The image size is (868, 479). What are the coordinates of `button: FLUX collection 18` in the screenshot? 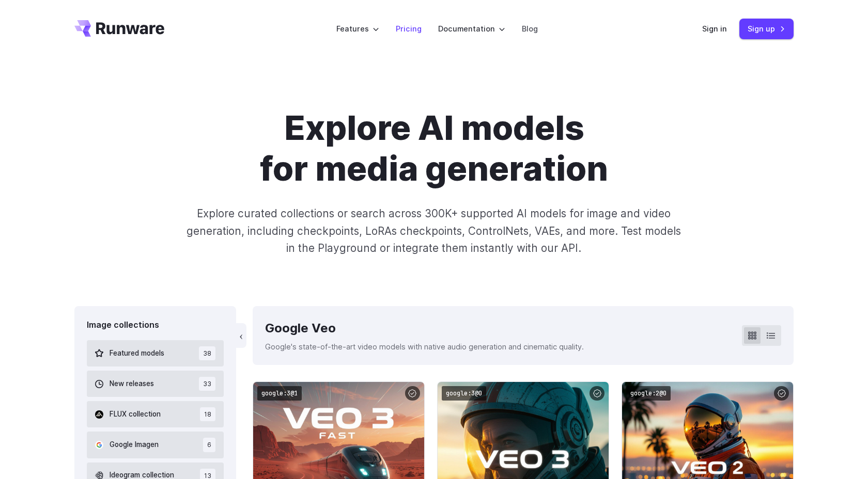 It's located at (155, 414).